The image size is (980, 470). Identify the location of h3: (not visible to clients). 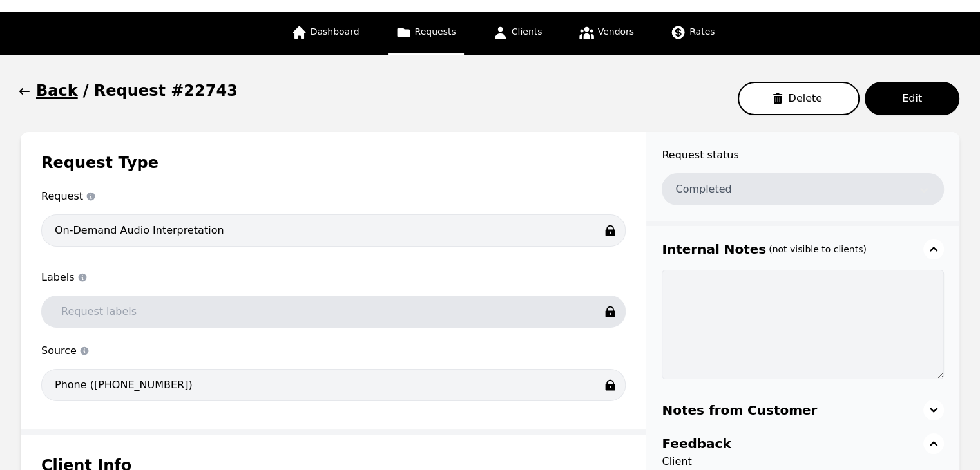
(818, 249).